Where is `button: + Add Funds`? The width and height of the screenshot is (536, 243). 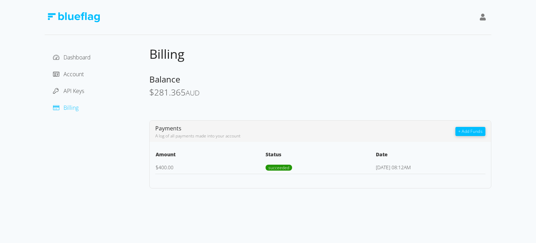 button: + Add Funds is located at coordinates (471, 131).